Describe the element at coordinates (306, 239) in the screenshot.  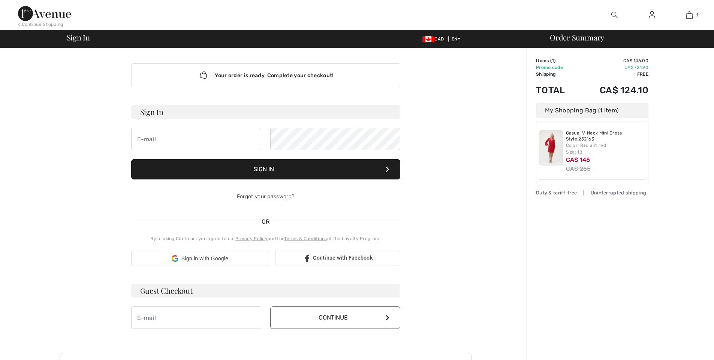
I see `a: Terms & Conditions` at that location.